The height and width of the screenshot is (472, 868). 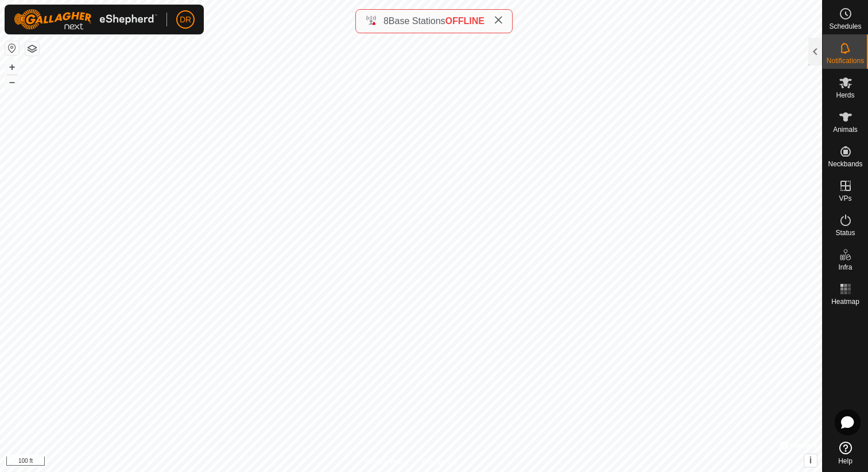 What do you see at coordinates (86, 20) in the screenshot?
I see `img: Gallagher Logo` at bounding box center [86, 20].